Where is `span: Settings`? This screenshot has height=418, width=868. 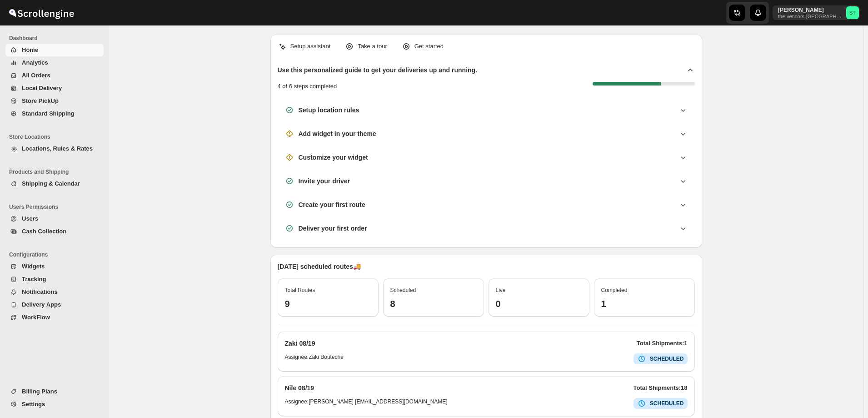
span: Settings is located at coordinates (33, 404).